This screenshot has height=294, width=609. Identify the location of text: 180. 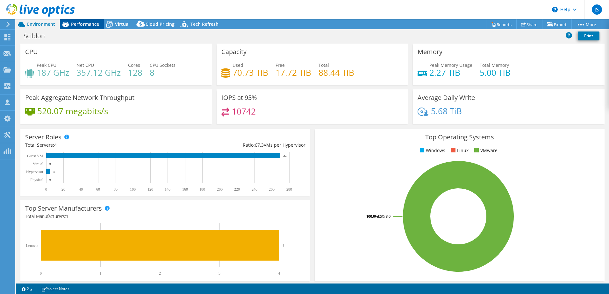
(202, 190).